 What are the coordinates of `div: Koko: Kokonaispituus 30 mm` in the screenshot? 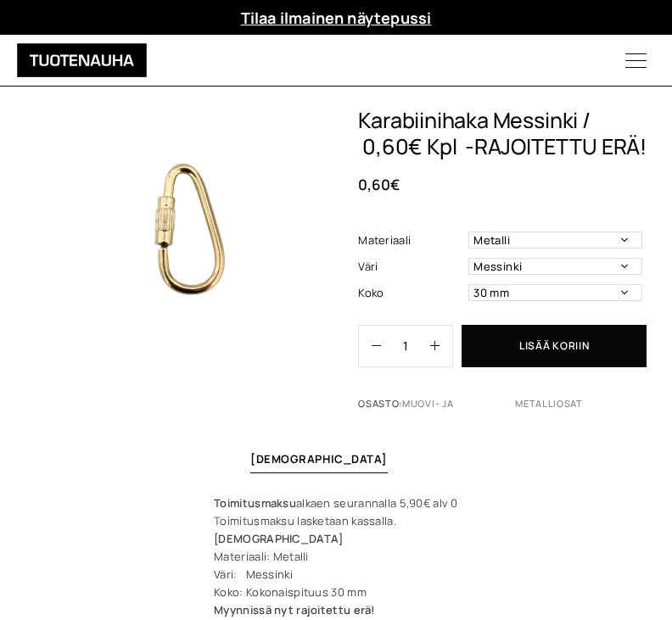 It's located at (336, 592).